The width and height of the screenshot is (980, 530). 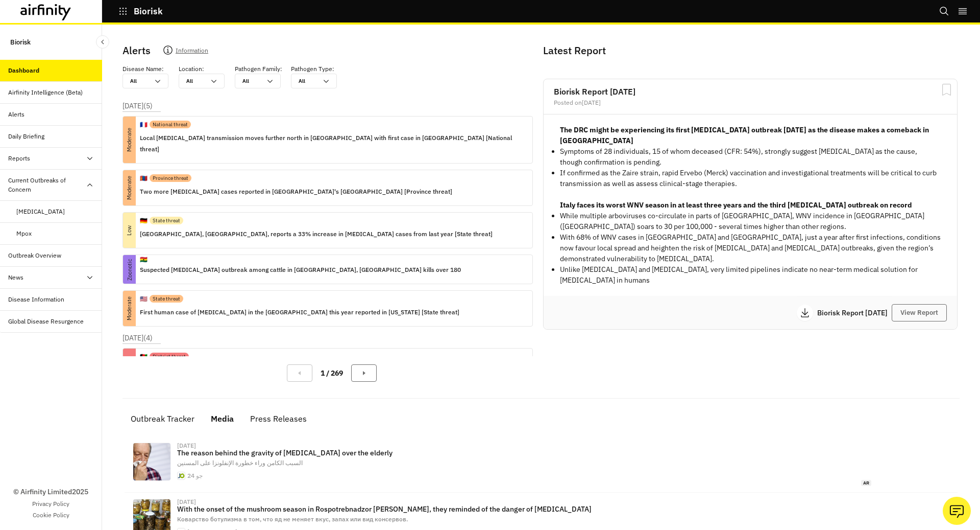 What do you see at coordinates (278, 419) in the screenshot?
I see `div: Press Releases` at bounding box center [278, 419].